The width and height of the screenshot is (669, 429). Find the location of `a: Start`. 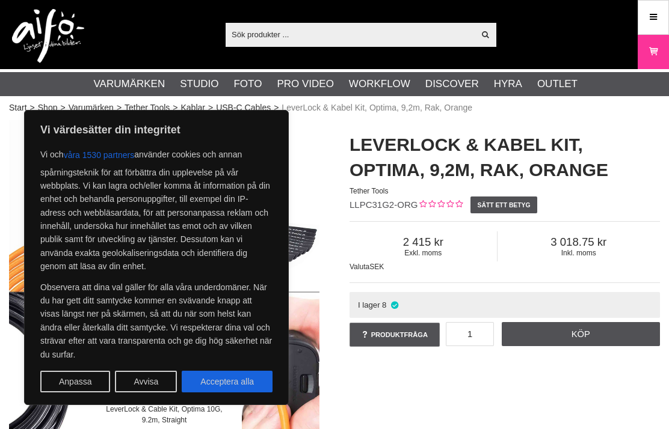

a: Start is located at coordinates (18, 108).